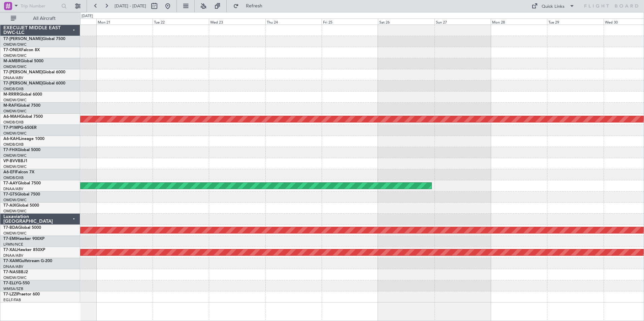 This screenshot has width=644, height=321. Describe the element at coordinates (10, 150) in the screenshot. I see `span: T7-FHX` at that location.